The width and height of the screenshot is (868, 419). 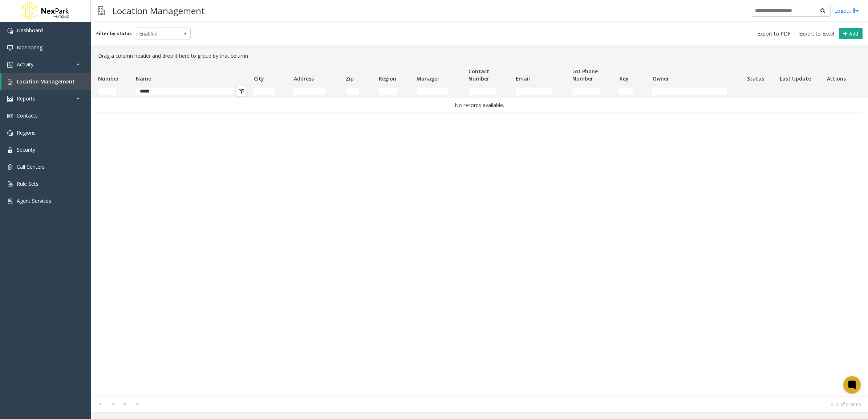 What do you see at coordinates (106, 91) in the screenshot?
I see `input: Number Filter` at bounding box center [106, 91].